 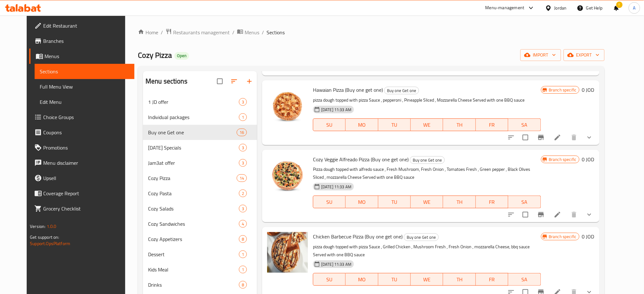 What do you see at coordinates (200, 117) in the screenshot?
I see `div: Individual packages1` at bounding box center [200, 117].